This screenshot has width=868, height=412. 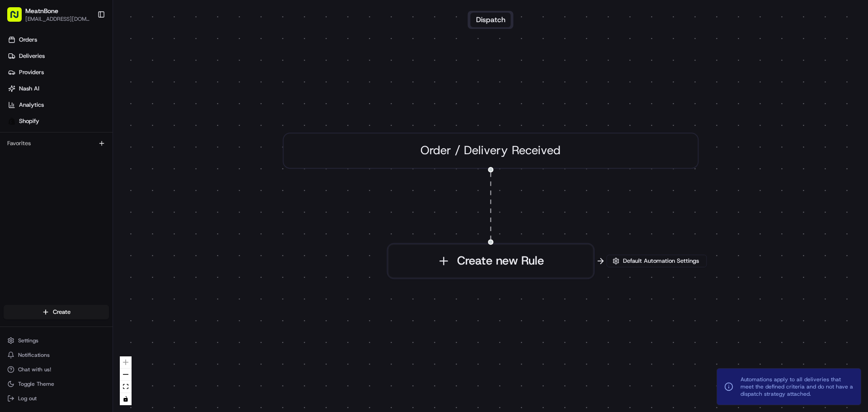 I want to click on a: Deliveries, so click(x=58, y=56).